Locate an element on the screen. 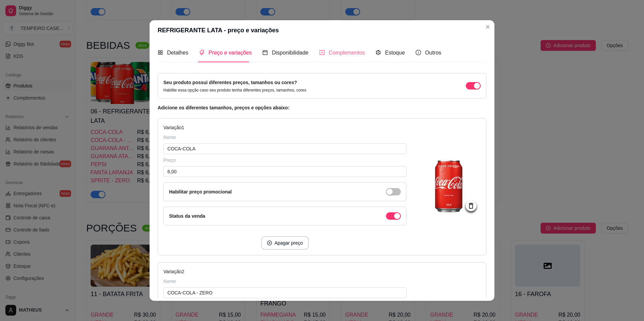 This screenshot has width=644, height=321. button: Close is located at coordinates (488, 27).